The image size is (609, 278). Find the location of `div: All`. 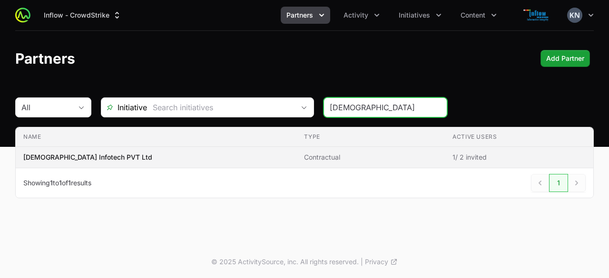

div: All is located at coordinates (47, 108).